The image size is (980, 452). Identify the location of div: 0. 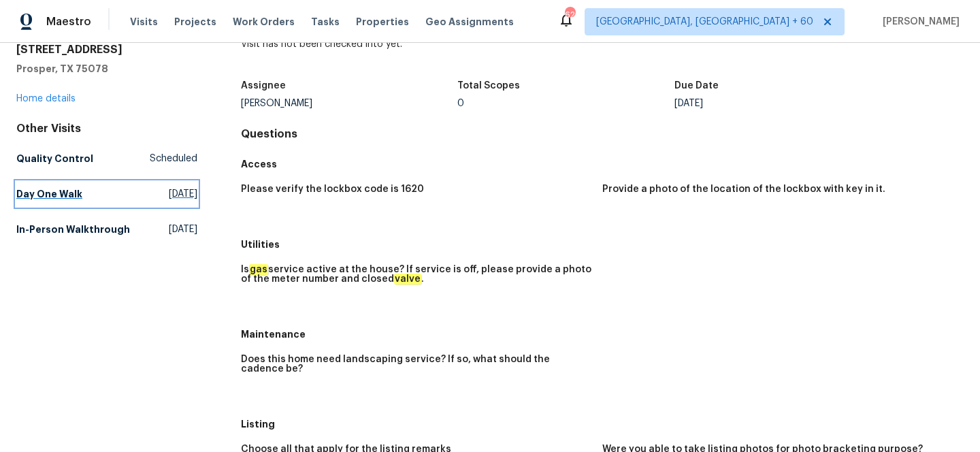
(565, 103).